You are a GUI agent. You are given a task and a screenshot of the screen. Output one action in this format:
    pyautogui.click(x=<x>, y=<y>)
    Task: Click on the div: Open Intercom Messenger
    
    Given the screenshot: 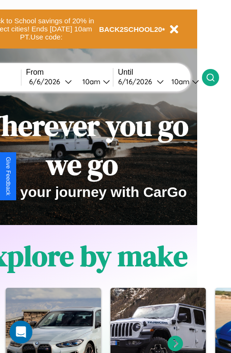 What is the action you would take?
    pyautogui.click(x=21, y=332)
    